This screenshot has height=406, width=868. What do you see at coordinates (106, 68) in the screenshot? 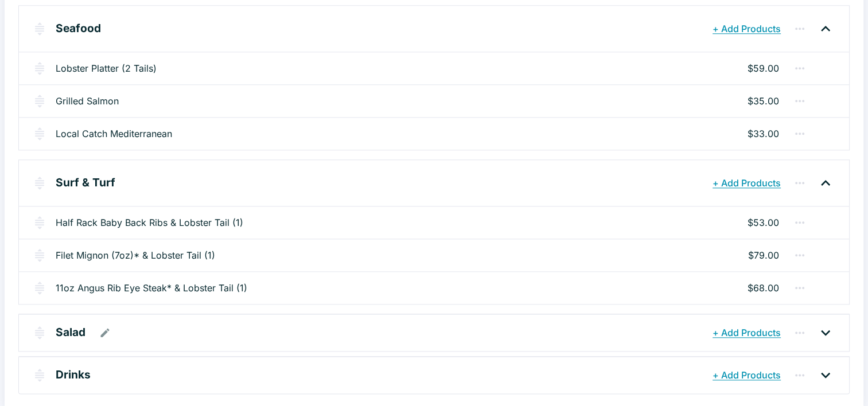
I see `a: Lobster Platter (2 Tails)` at bounding box center [106, 68].